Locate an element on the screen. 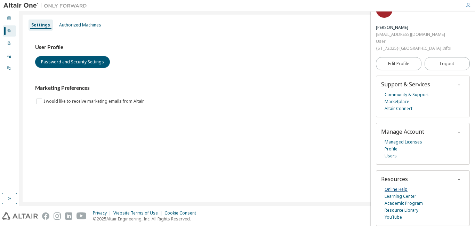 Image resolution: width=475 pixels, height=226 pixels. a: Resource Library is located at coordinates (401, 210).